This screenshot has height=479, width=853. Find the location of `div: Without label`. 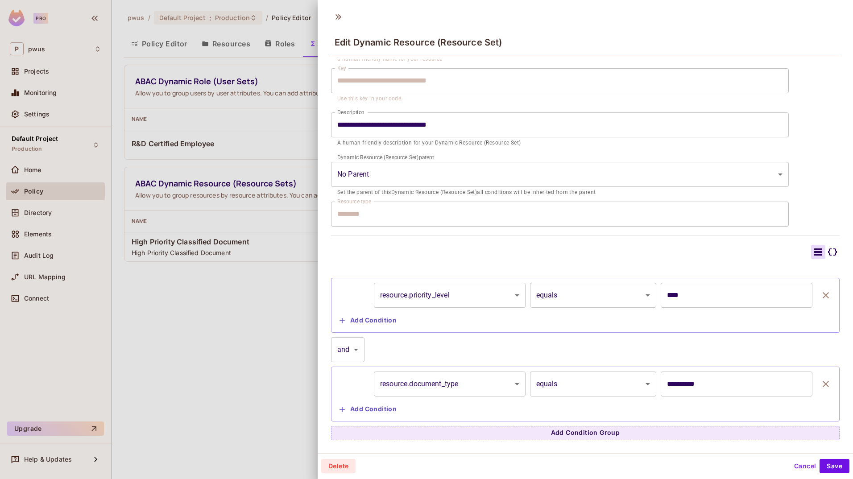

div: Without label is located at coordinates (560, 174).